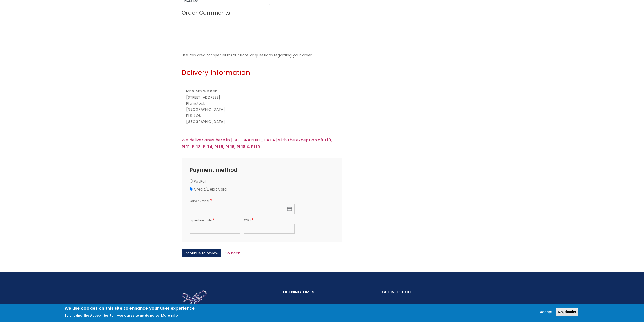  I want to click on span: Payment method, so click(214, 170).